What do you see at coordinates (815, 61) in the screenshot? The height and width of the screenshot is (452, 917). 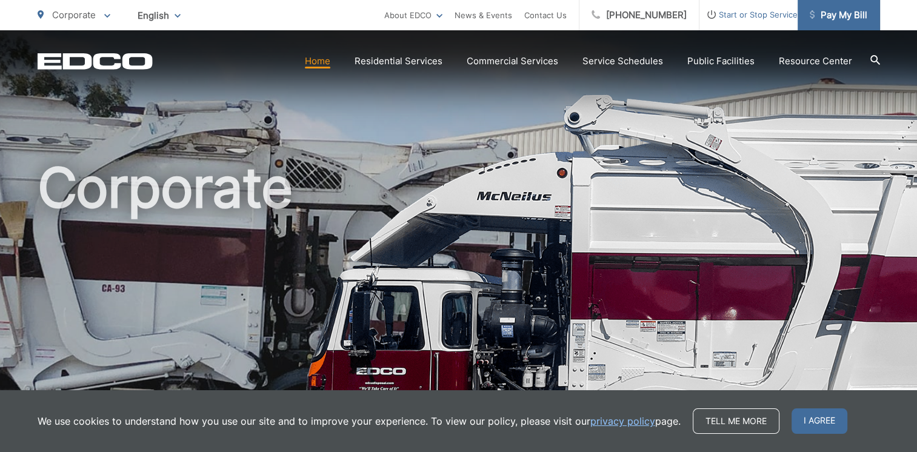 I see `a: Resource Center` at bounding box center [815, 61].